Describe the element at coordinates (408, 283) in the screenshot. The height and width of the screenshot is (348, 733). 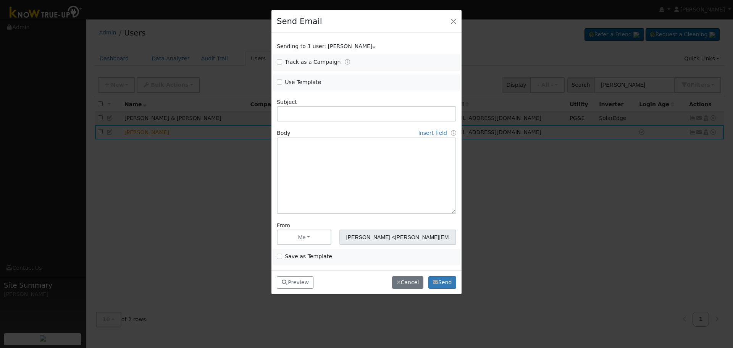
I see `button: Cancel` at that location.